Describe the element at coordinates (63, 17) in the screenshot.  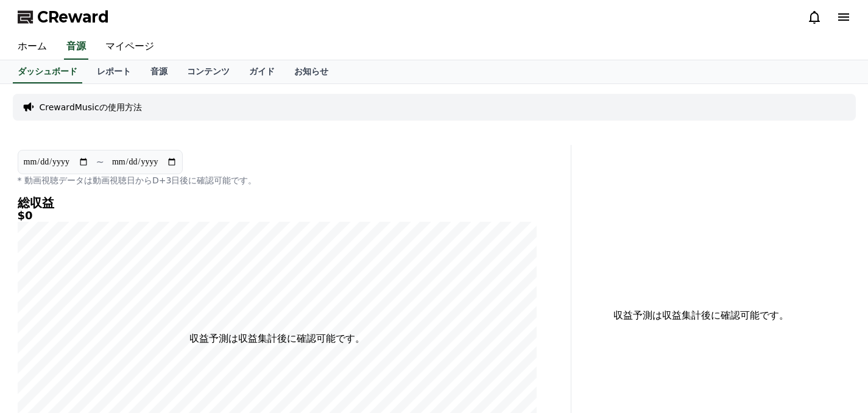
I see `a: CReward` at that location.